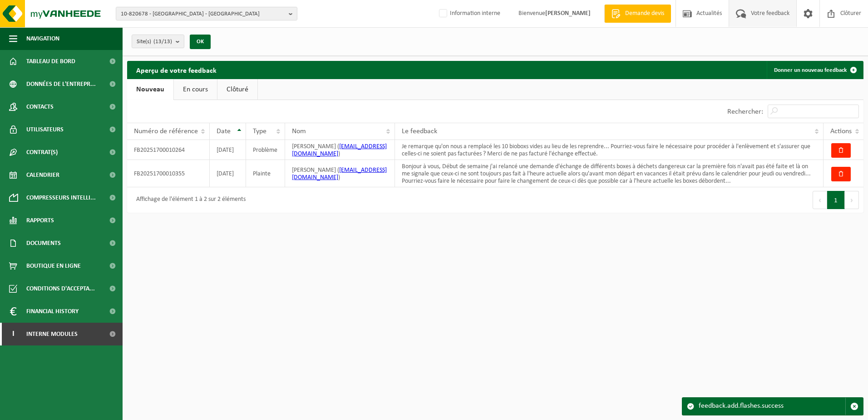 The height and width of the screenshot is (420, 868). What do you see at coordinates (609, 173) in the screenshot?
I see `td: Bonjour à vous, Début de semaine j'ai relancé une demande d'échange de différents boxes à déchets...` at bounding box center [609, 173].